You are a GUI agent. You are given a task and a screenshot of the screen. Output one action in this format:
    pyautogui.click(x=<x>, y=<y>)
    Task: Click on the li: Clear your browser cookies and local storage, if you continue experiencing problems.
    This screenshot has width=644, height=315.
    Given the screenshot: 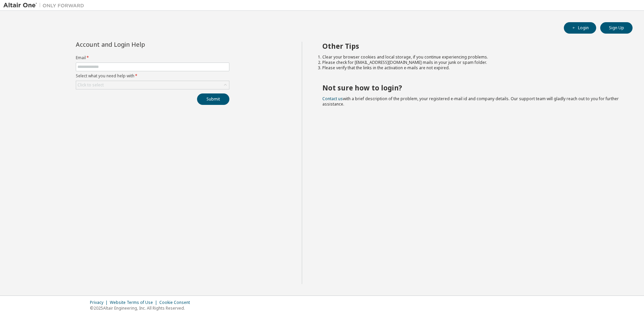 What is the action you would take?
    pyautogui.click(x=471, y=57)
    